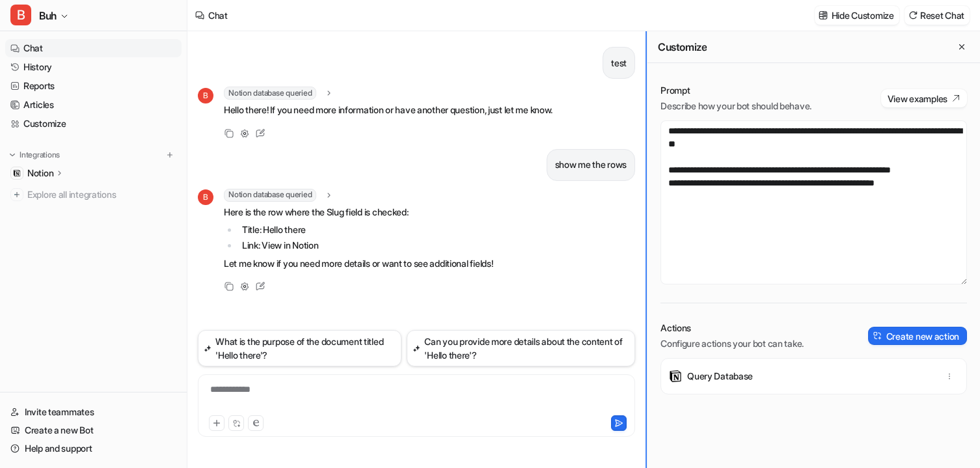 This screenshot has width=980, height=468. I want to click on img: expand menu, so click(12, 155).